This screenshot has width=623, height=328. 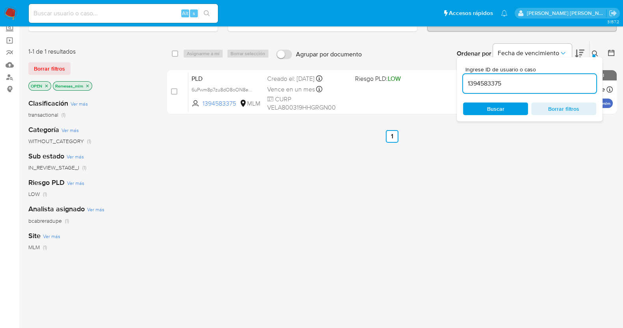 What do you see at coordinates (123, 13) in the screenshot?
I see `input: Buscar usuario o caso...` at bounding box center [123, 13].